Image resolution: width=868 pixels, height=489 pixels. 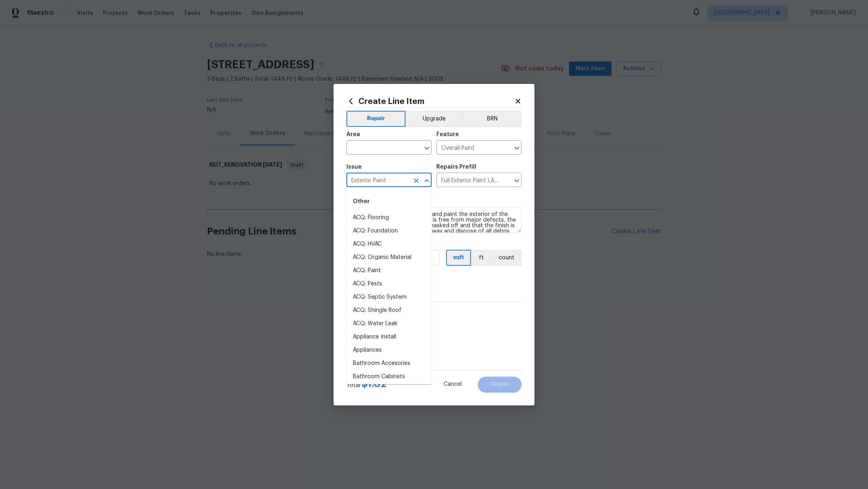 I want to click on div: Other, so click(x=389, y=201).